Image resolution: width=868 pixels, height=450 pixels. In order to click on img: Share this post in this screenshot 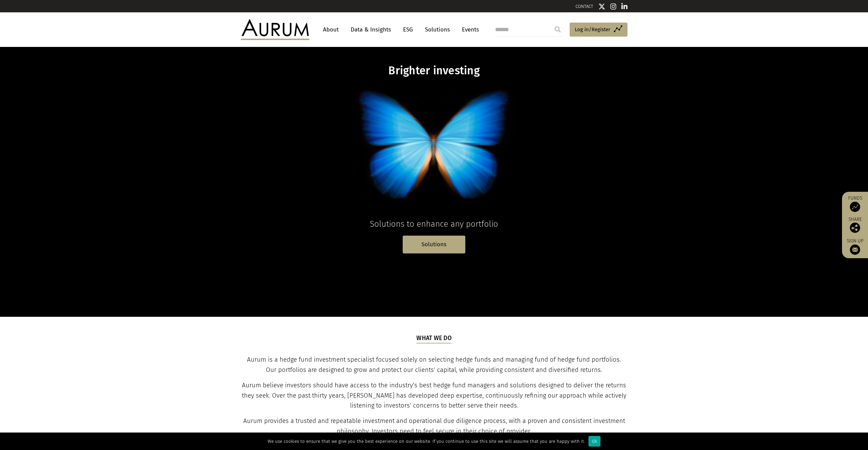, I will do `click(856, 227)`.